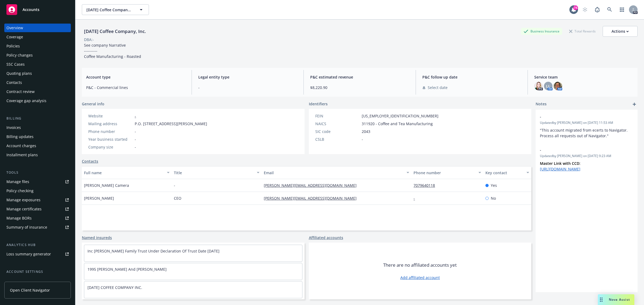 Image resolution: width=644 pixels, height=305 pixels. Describe the element at coordinates (89, 39) in the screenshot. I see `div: DBA: -` at that location.